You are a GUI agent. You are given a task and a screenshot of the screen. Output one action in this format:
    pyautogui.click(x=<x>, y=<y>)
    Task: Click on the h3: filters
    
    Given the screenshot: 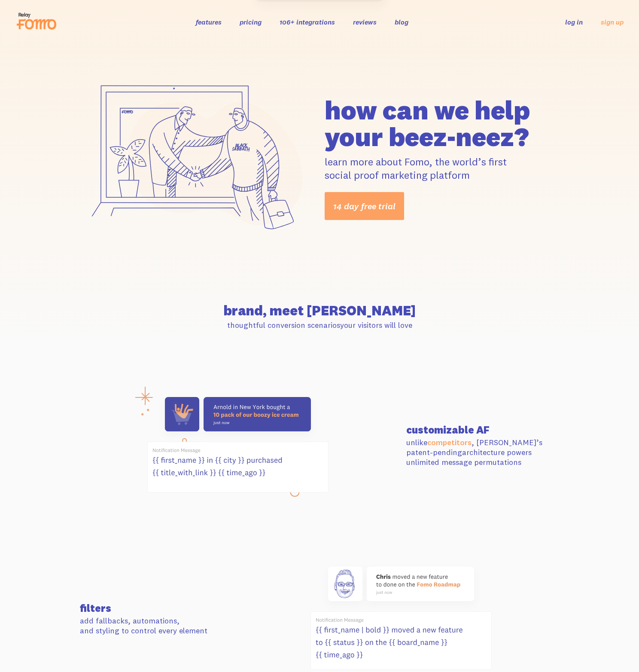 What is the action you would take?
    pyautogui.click(x=156, y=608)
    